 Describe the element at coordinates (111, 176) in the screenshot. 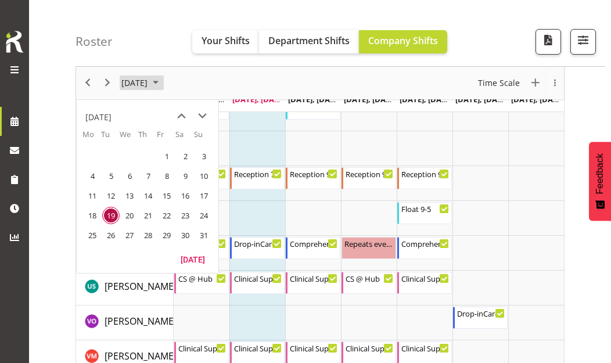

I see `span: Tuesday, August 5, 2025` at that location.